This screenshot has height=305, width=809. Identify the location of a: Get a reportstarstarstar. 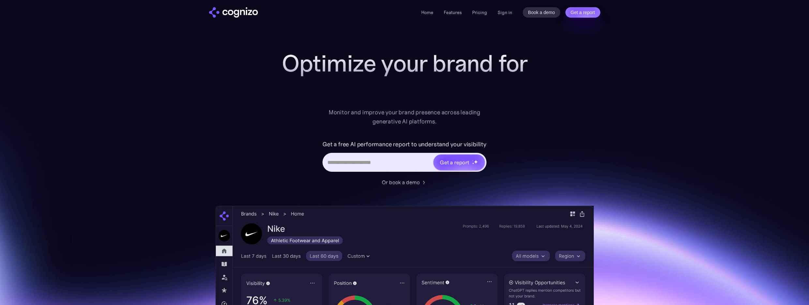
(459, 162).